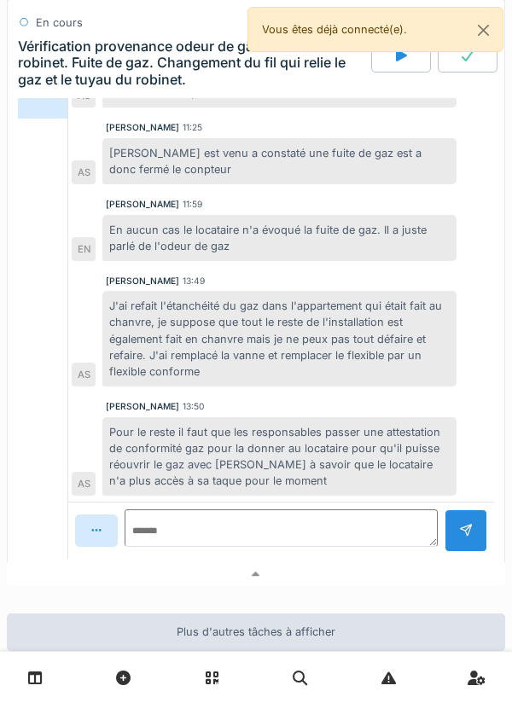 The height and width of the screenshot is (703, 512). Describe the element at coordinates (59, 22) in the screenshot. I see `div: En cours` at that location.